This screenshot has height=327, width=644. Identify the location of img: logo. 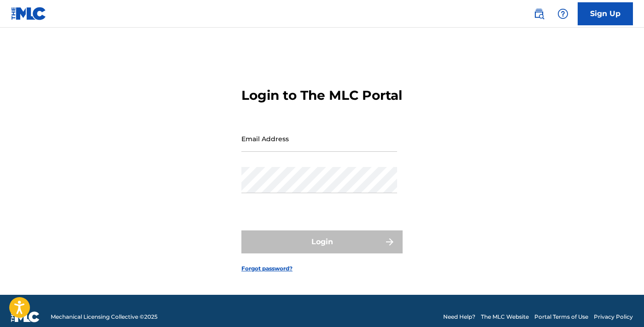
(25, 317).